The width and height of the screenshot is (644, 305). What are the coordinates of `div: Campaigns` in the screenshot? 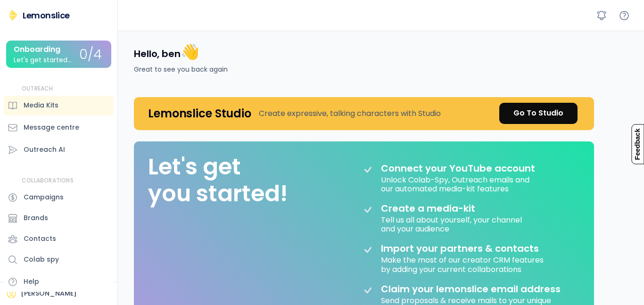 It's located at (44, 197).